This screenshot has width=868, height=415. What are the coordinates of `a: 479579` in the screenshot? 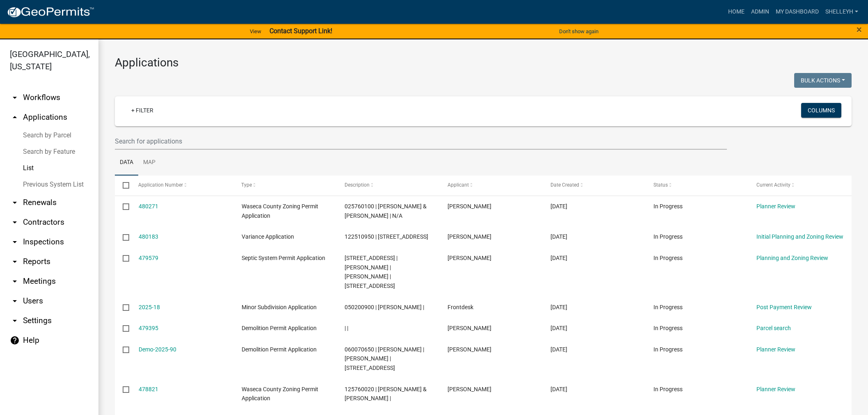 It's located at (149, 258).